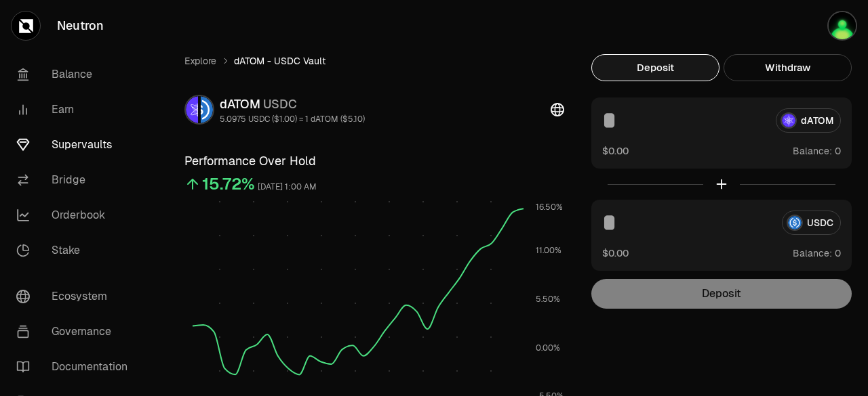 The image size is (868, 396). I want to click on div: 5.0975 USDC ($1.00) = 1 dATOM ($5.10), so click(292, 119).